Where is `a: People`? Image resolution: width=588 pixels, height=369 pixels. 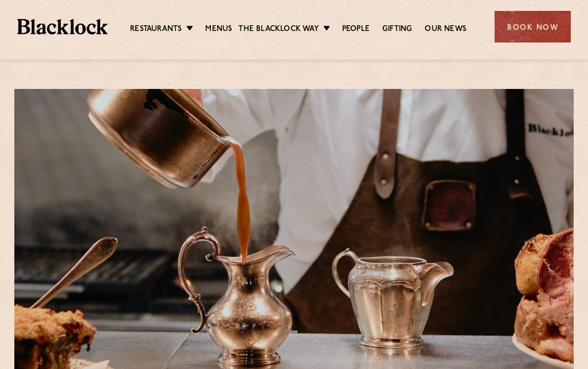 a: People is located at coordinates (356, 30).